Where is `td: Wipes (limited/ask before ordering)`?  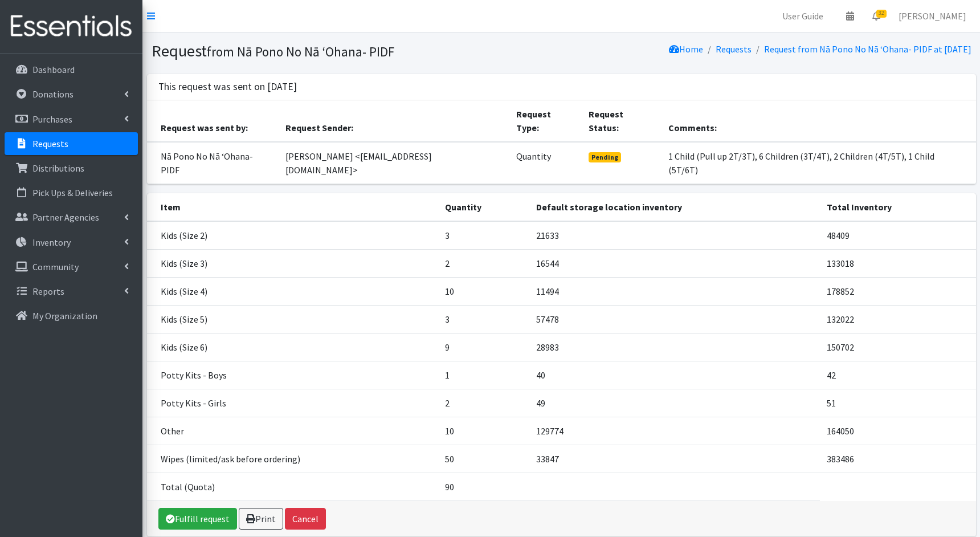 td: Wipes (limited/ask before ordering) is located at coordinates (293, 458).